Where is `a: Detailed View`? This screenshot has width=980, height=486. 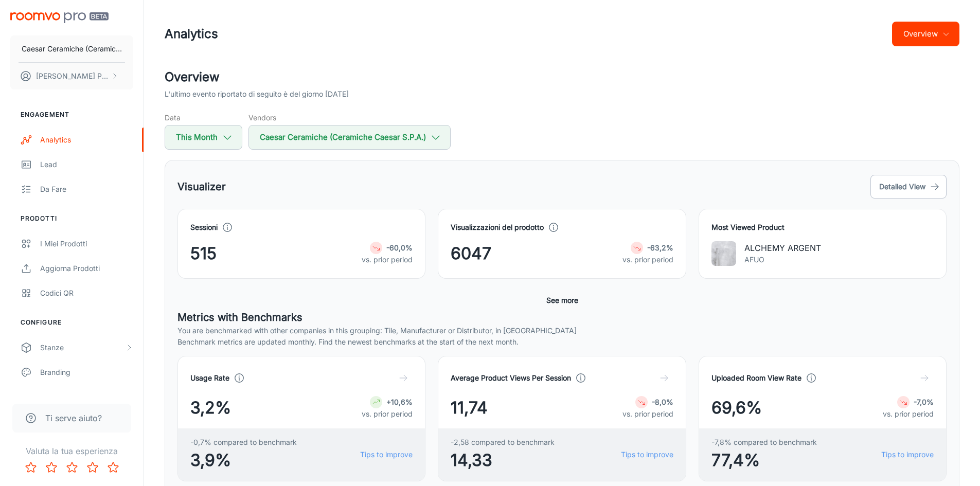 a: Detailed View is located at coordinates (908, 187).